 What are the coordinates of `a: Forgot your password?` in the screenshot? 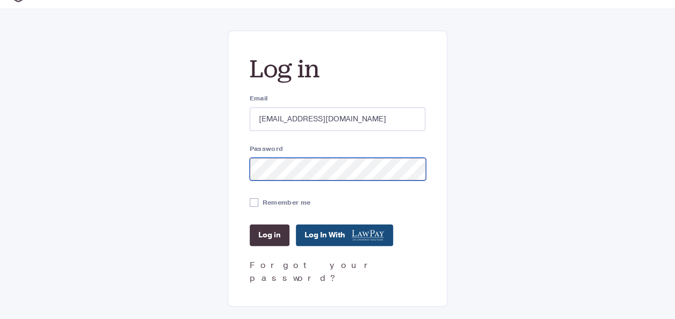 It's located at (313, 272).